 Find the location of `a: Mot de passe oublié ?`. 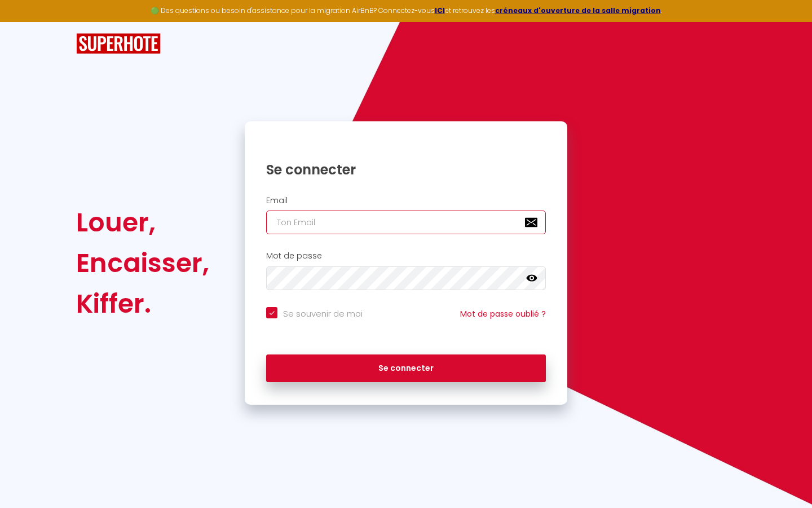

a: Mot de passe oublié ? is located at coordinates (503, 314).